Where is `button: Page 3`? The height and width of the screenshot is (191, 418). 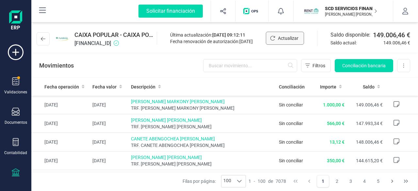 button: Page 3 is located at coordinates (351, 181).